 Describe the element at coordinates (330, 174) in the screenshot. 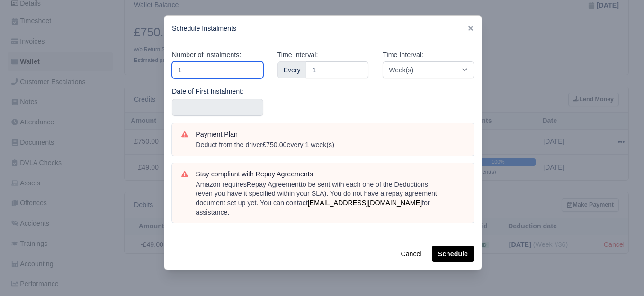

I see `h6: Stay compliant with Repay Agreements` at that location.